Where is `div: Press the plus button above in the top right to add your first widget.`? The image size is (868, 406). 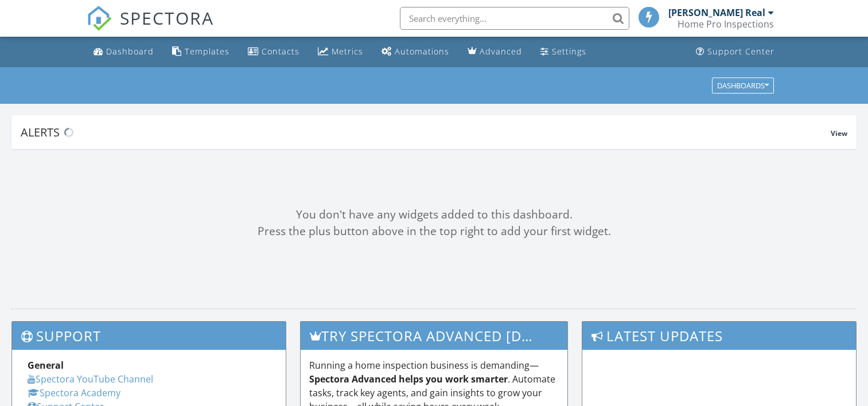 div: Press the plus button above in the top right to add your first widget. is located at coordinates (434, 231).